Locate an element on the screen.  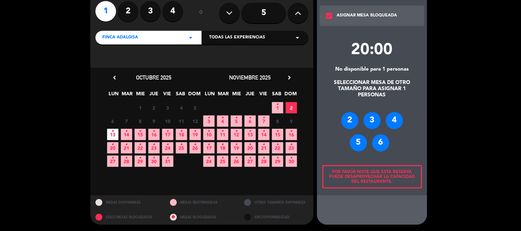
span: 10 is located at coordinates (167, 121).